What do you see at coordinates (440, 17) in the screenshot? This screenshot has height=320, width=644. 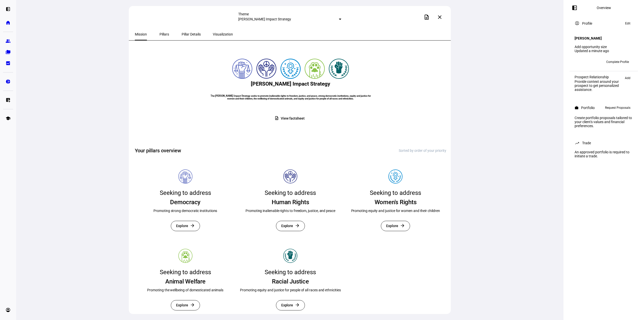 I see `mat-icon: close` at bounding box center [440, 17].